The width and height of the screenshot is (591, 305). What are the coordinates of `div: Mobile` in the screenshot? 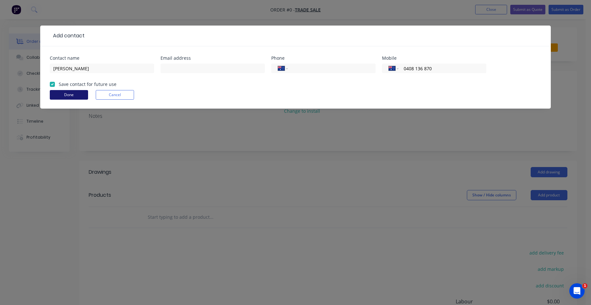 It's located at (434, 58).